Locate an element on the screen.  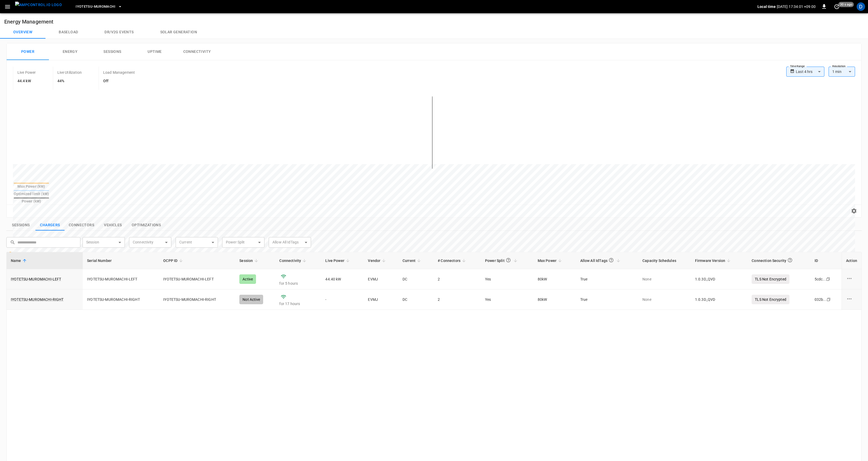
a: IYOTETSU-MUROMACHI-RIGHT is located at coordinates (37, 300).